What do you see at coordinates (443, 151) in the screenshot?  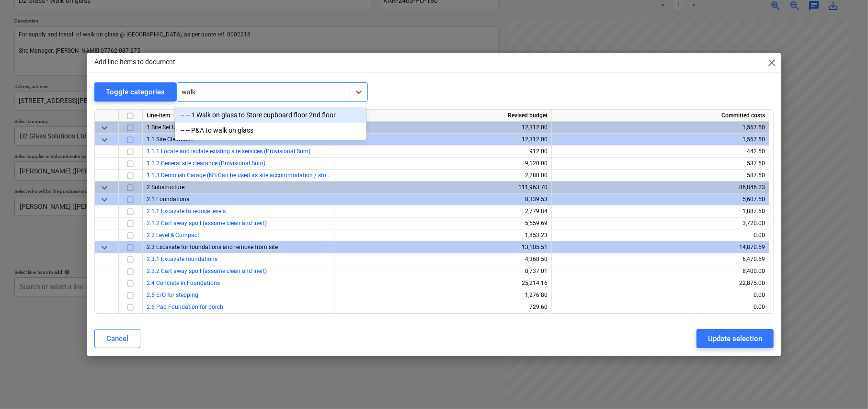 I see `div: 912.00` at bounding box center [443, 151].